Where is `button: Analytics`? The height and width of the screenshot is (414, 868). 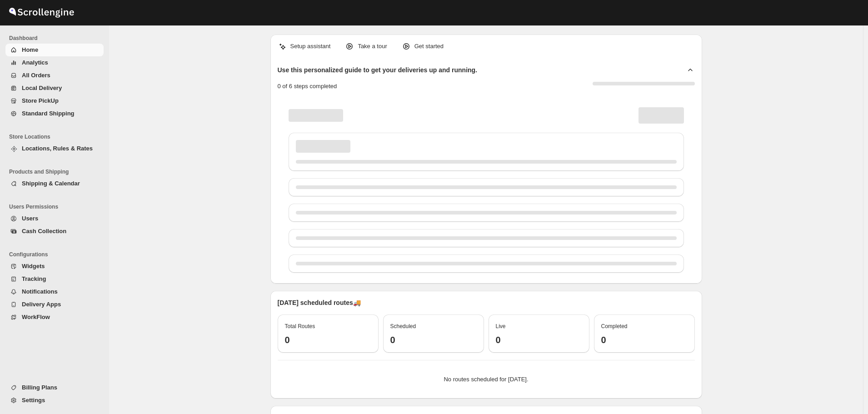
button: Analytics is located at coordinates (54, 63).